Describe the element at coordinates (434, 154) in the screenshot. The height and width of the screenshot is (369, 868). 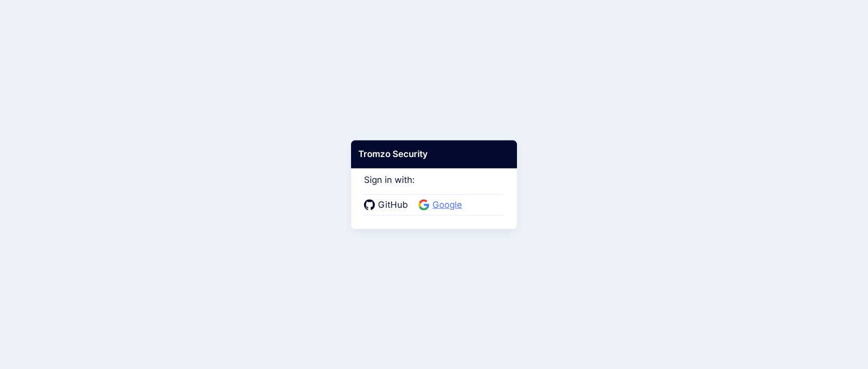
I see `div: Tromzo Security` at that location.